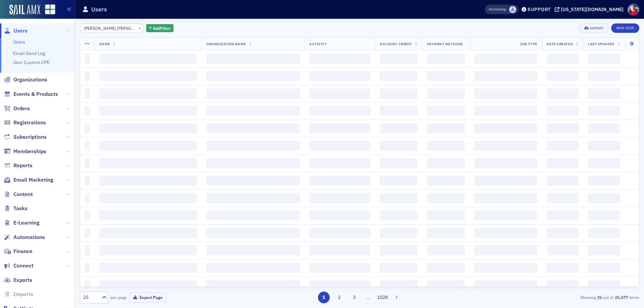  I want to click on span: Users, so click(21, 31).